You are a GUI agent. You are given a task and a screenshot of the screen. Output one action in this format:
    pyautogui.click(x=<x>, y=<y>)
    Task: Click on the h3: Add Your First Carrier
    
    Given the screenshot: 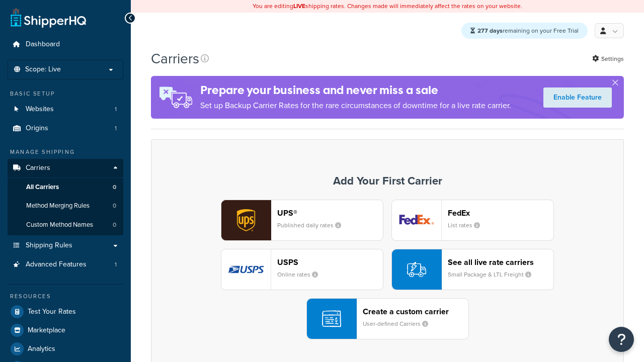 What is the action you would take?
    pyautogui.click(x=387, y=181)
    